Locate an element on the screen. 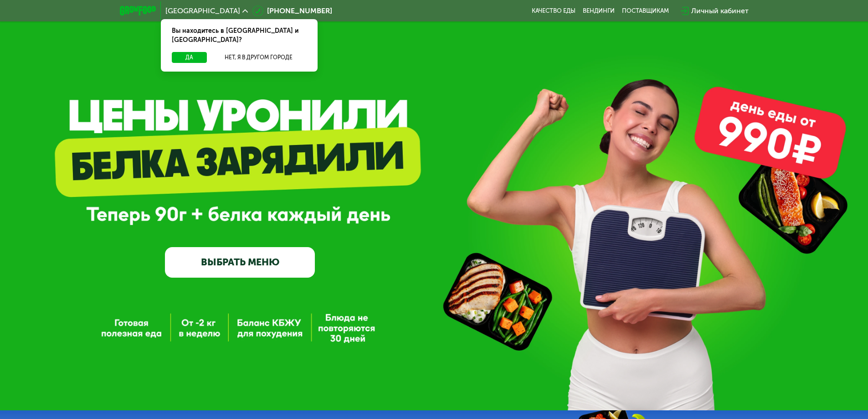 This screenshot has width=868, height=419. button: Нет, я в другом городе is located at coordinates (258, 58).